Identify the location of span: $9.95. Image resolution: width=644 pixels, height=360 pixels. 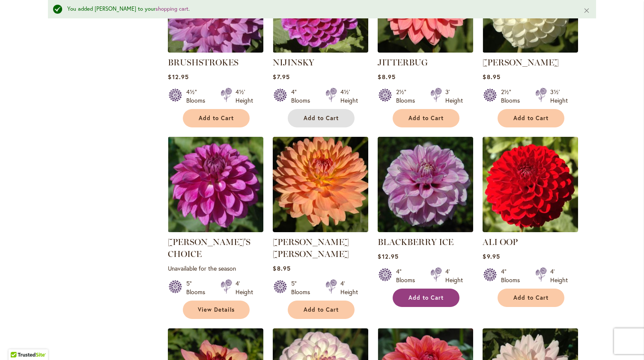
(491, 256).